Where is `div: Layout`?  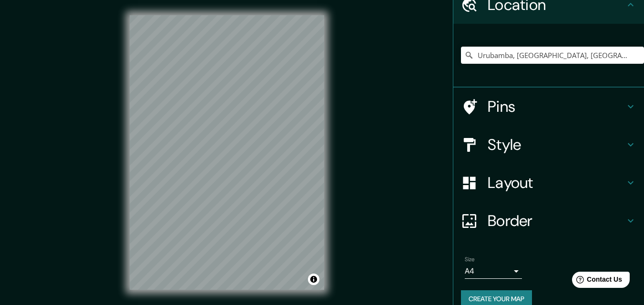 div: Layout is located at coordinates (549, 183).